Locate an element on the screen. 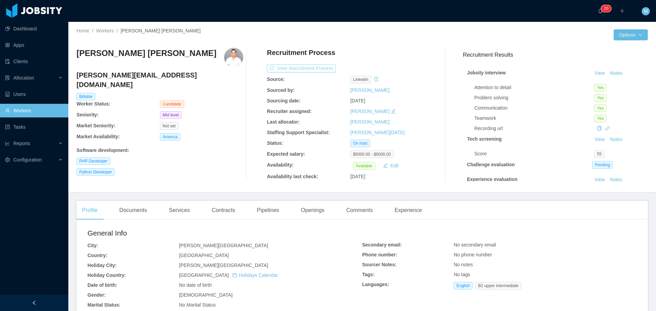 The image size is (656, 311). span: No phone number is located at coordinates (473, 255).